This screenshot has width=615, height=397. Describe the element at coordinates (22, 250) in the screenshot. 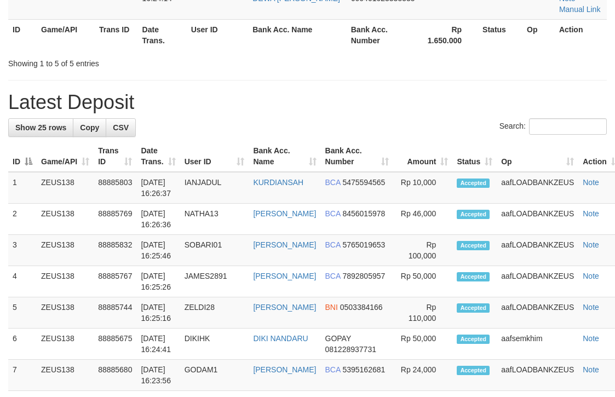

I see `td: 3` at that location.